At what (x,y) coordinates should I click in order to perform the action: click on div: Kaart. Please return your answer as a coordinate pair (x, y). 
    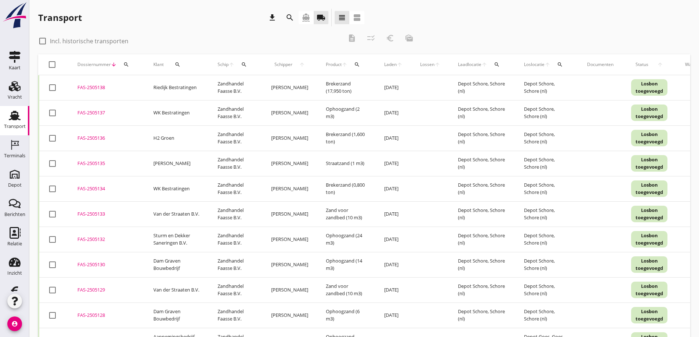
    Looking at the image, I should click on (15, 68).